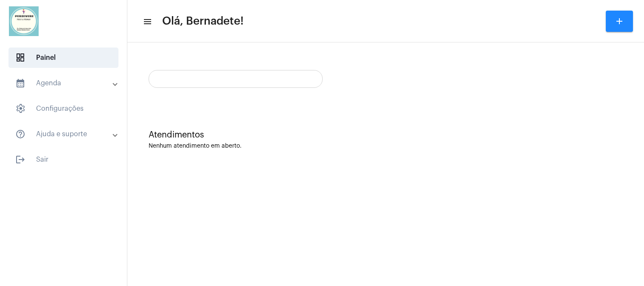 The width and height of the screenshot is (644, 286). What do you see at coordinates (385, 135) in the screenshot?
I see `div: Atendimentos` at bounding box center [385, 135].